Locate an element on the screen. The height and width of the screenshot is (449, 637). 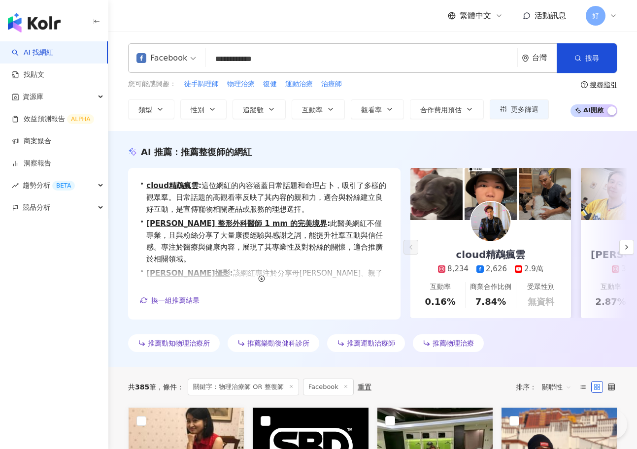
button: 復健 is located at coordinates (270, 84).